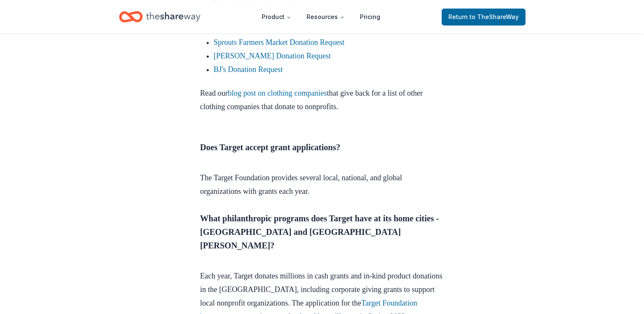  Describe the element at coordinates (326, 17) in the screenshot. I see `button: Resources` at that location.